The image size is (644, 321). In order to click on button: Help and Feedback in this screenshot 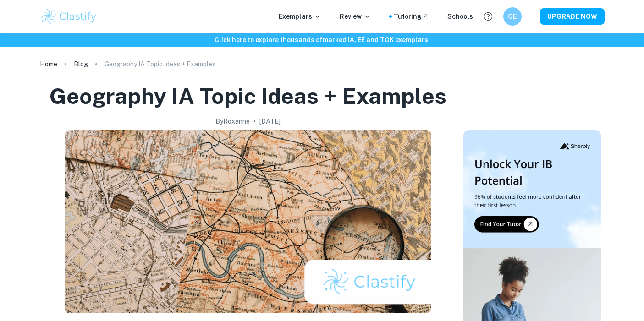, I will do `click(488, 17)`.